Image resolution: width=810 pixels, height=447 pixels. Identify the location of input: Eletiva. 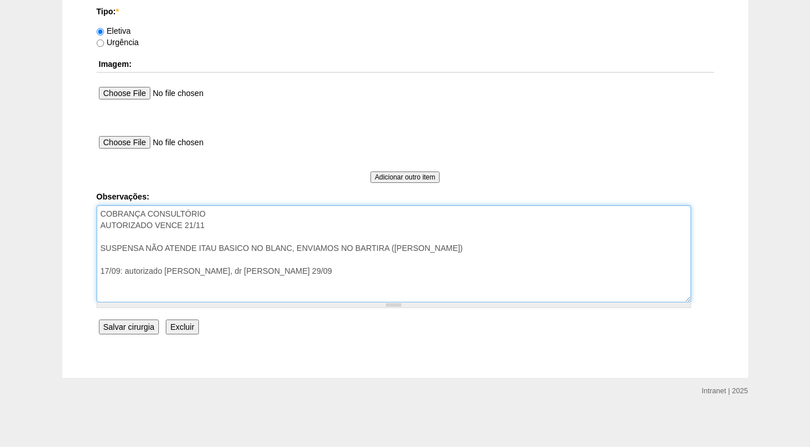
(100, 31).